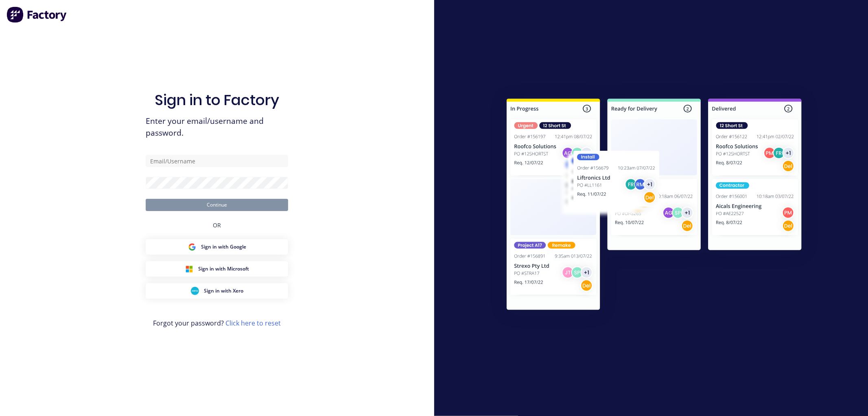 The height and width of the screenshot is (416, 868). I want to click on img: Google Sign in, so click(192, 247).